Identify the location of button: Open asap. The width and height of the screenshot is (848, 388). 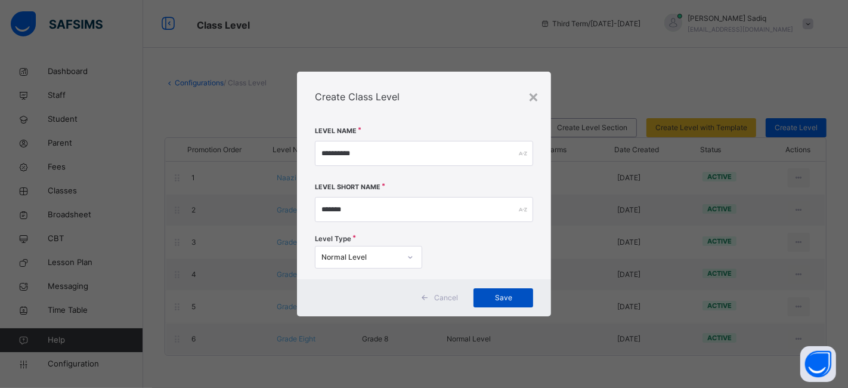
(818, 364).